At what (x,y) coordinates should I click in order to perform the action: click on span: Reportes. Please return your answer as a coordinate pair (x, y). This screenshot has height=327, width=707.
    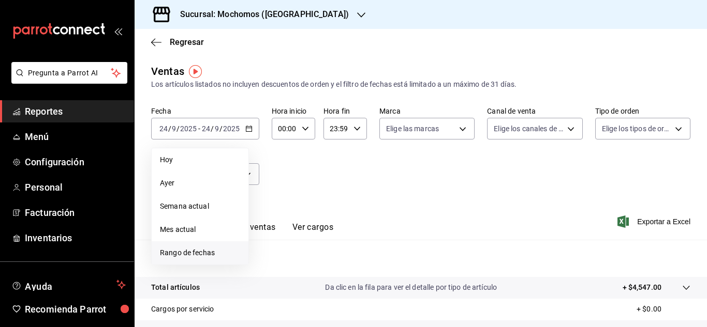
    Looking at the image, I should click on (75, 111).